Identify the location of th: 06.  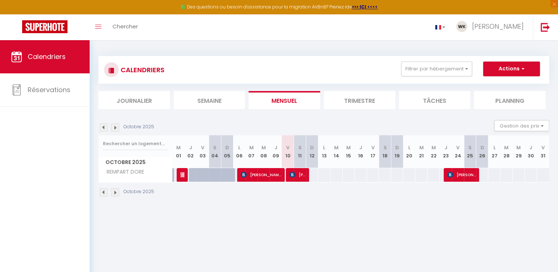
(239, 152).